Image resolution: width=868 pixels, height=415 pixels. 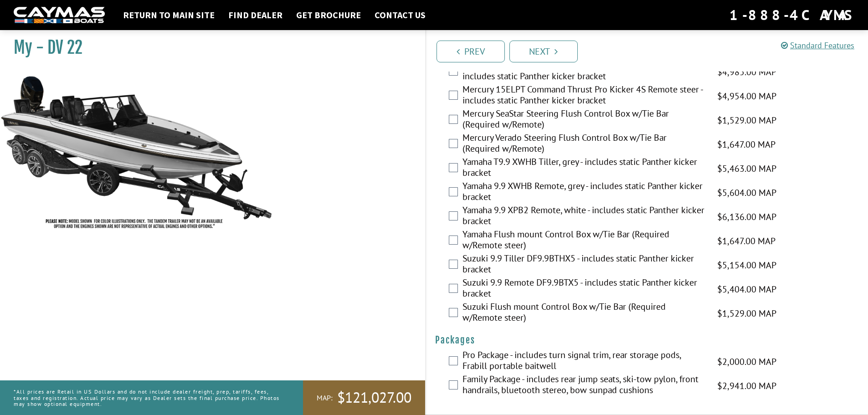 I want to click on label: Pro Package - includes turn signal trim, rear storage pods, Frabill portable baitwell, so click(x=584, y=361).